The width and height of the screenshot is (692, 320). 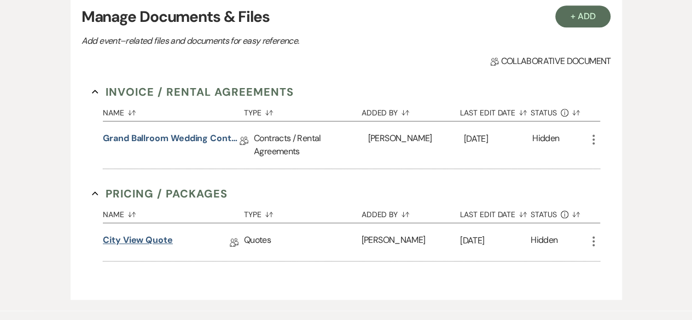 I want to click on button: Invoice / Rental Agreements, so click(x=192, y=92).